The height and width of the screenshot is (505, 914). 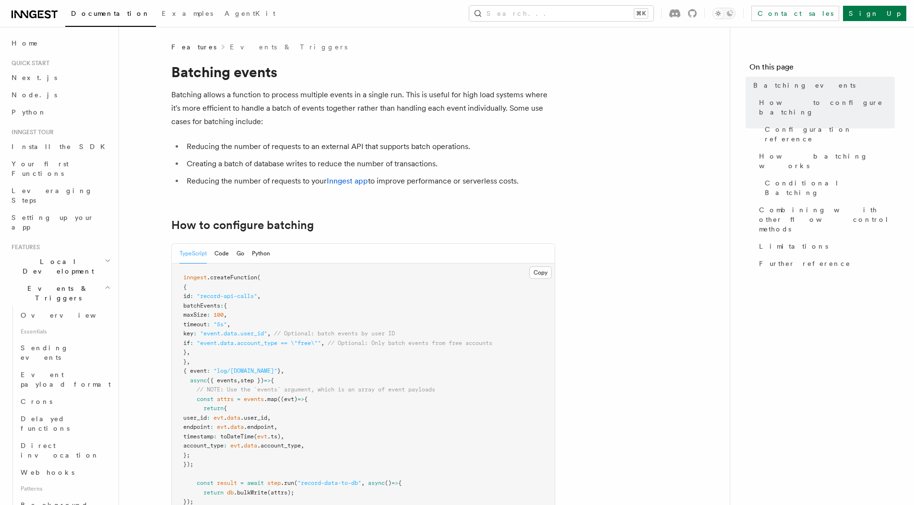 I want to click on span: Configuration reference, so click(x=829, y=134).